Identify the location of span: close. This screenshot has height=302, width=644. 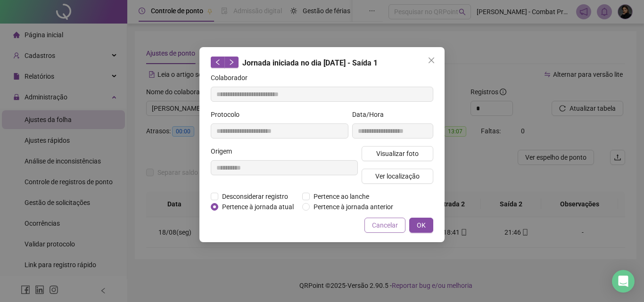
(431, 61).